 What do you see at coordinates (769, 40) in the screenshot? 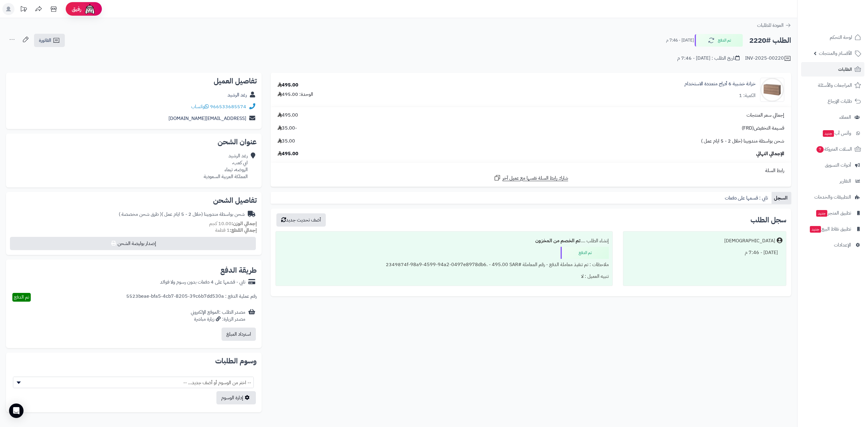
I see `h2: الطلب #2220` at bounding box center [769, 40].